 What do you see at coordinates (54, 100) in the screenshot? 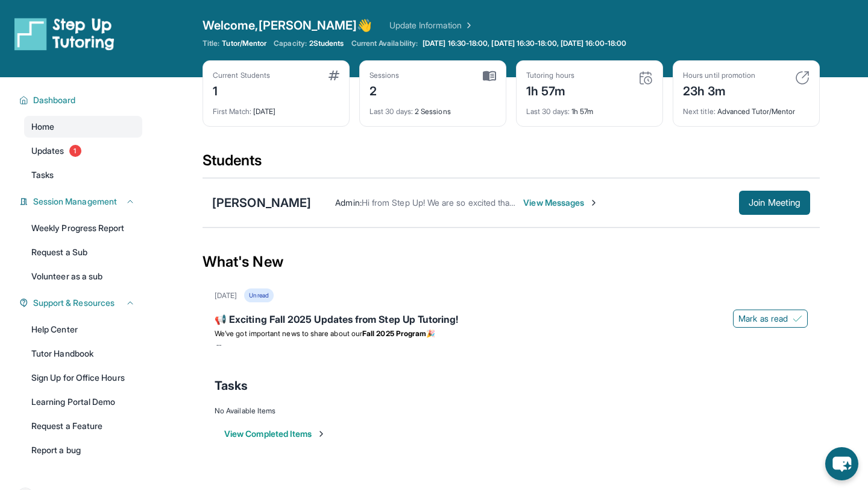
I see `span: Dashboard` at bounding box center [54, 100].